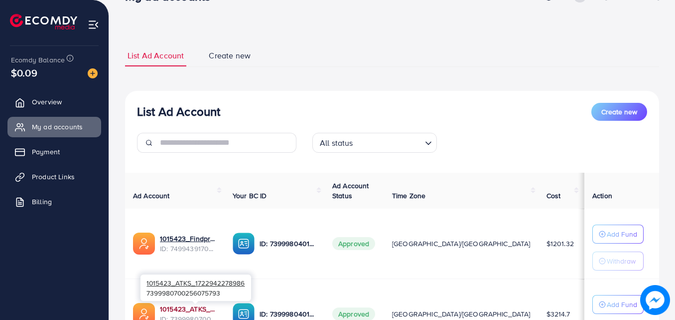 The width and height of the screenshot is (675, 320). I want to click on span: Ad Account, so click(152, 195).